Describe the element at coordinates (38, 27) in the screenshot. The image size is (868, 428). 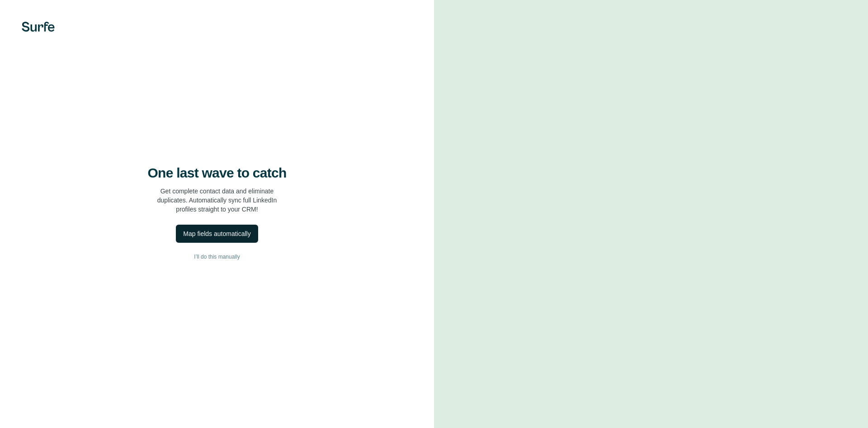
I see `img: Surfe's logo` at that location.